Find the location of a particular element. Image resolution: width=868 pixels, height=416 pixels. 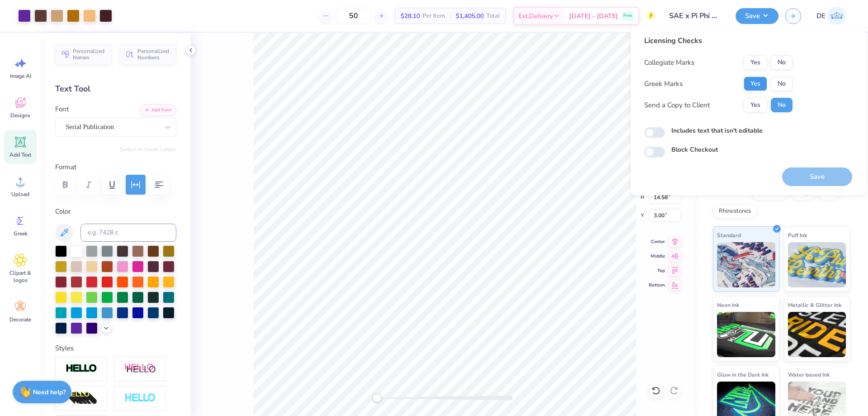

span: Upload is located at coordinates (20, 194).